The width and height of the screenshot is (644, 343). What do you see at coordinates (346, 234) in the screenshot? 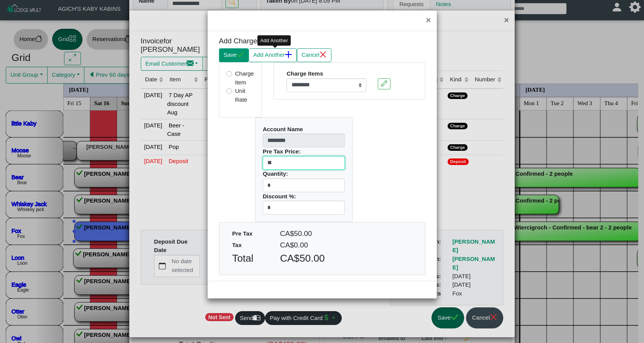
I see `h5: CA$50.00` at bounding box center [346, 234].